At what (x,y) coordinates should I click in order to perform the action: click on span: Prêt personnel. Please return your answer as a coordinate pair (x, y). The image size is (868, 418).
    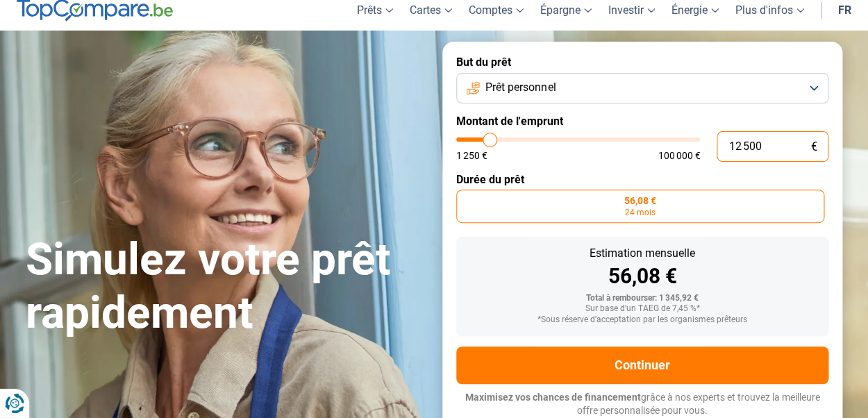
    Looking at the image, I should click on (521, 88).